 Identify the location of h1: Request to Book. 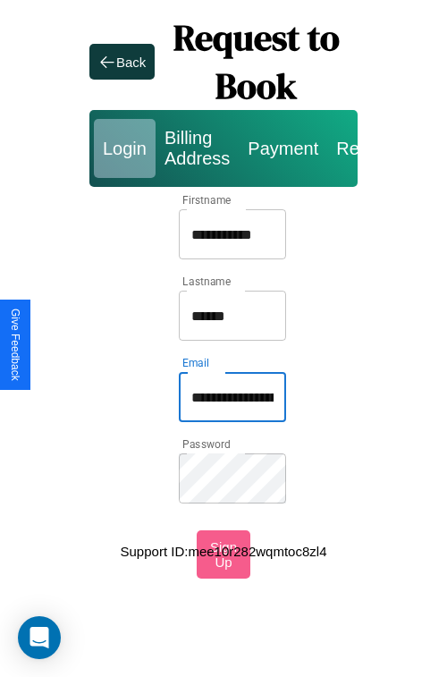
(256, 62).